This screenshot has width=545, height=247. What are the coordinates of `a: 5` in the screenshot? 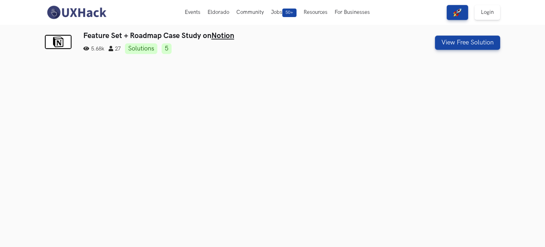 It's located at (167, 49).